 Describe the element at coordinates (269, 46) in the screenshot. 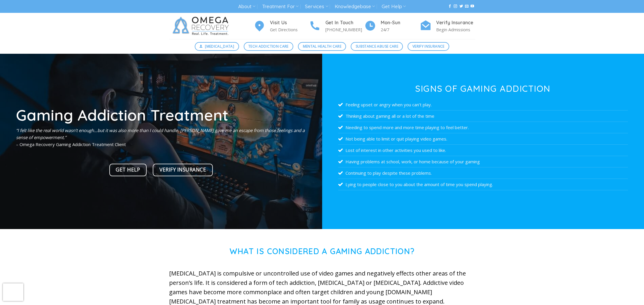

I see `span: Tech Addiction Care` at that location.